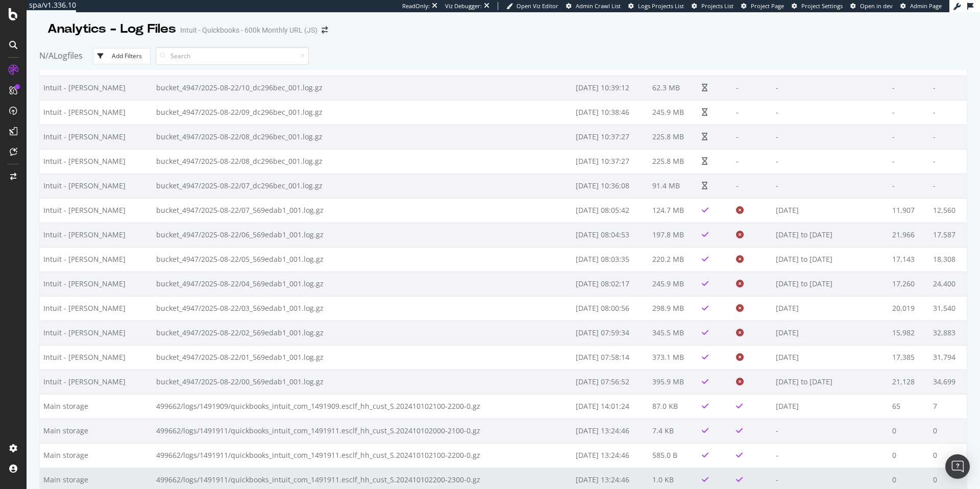 The width and height of the screenshot is (980, 489). What do you see at coordinates (948, 308) in the screenshot?
I see `td: 31,540` at bounding box center [948, 308].